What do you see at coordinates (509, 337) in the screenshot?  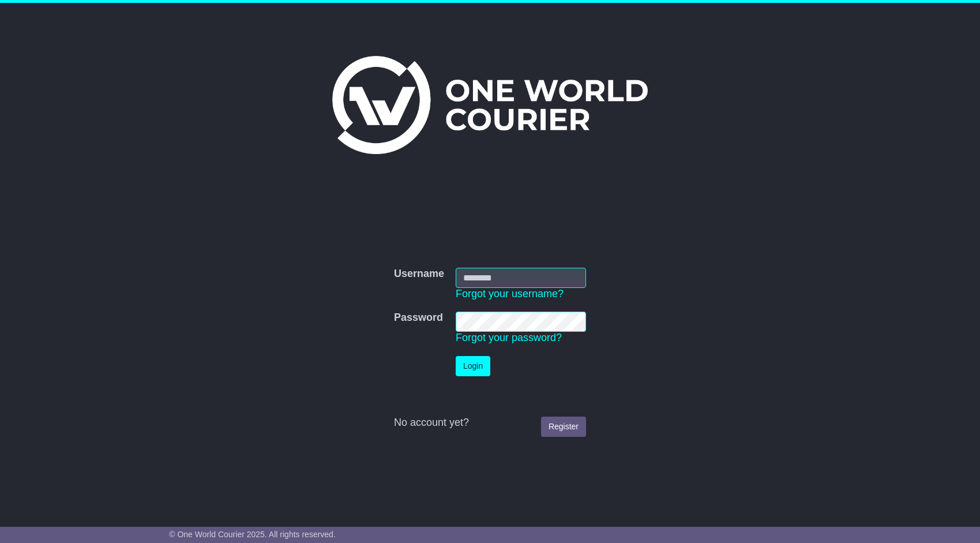 I see `a: Forgot your password?` at bounding box center [509, 337].